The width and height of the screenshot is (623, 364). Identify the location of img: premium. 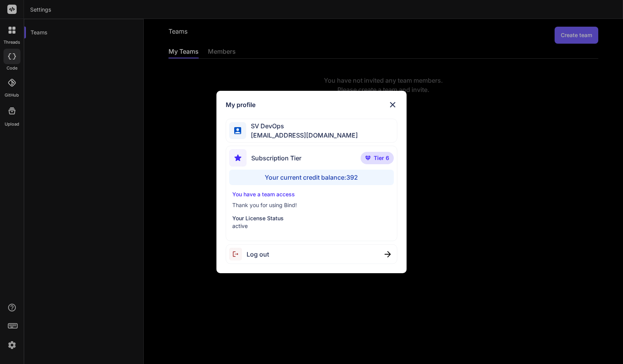
(368, 158).